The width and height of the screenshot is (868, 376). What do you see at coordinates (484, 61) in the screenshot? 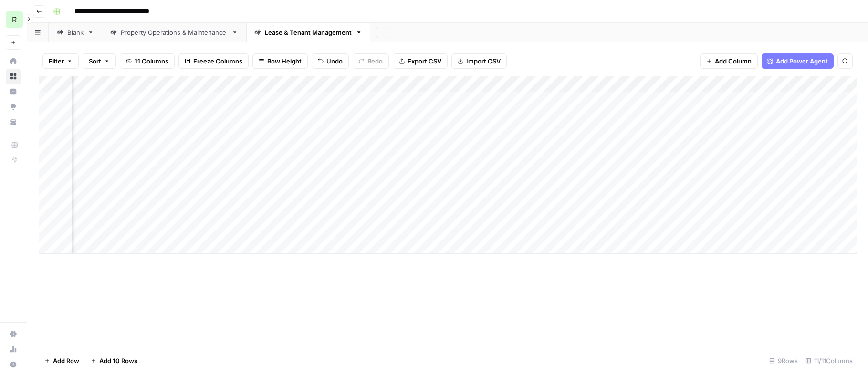
I see `span: Import CSV` at bounding box center [484, 61].